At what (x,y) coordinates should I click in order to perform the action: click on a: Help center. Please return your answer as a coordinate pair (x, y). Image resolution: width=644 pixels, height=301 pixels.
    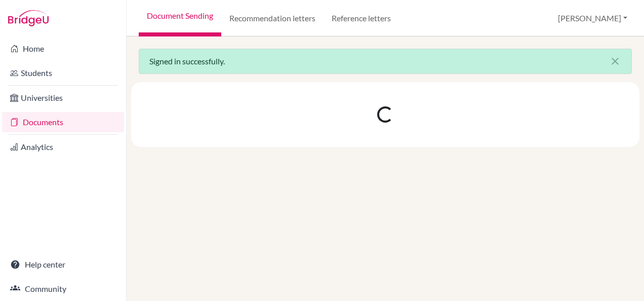
    Looking at the image, I should click on (63, 264).